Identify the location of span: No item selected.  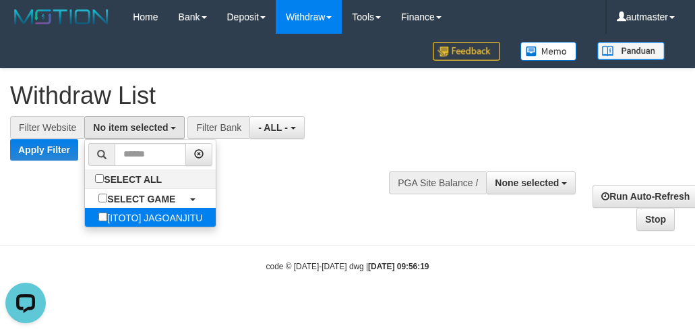
(130, 127).